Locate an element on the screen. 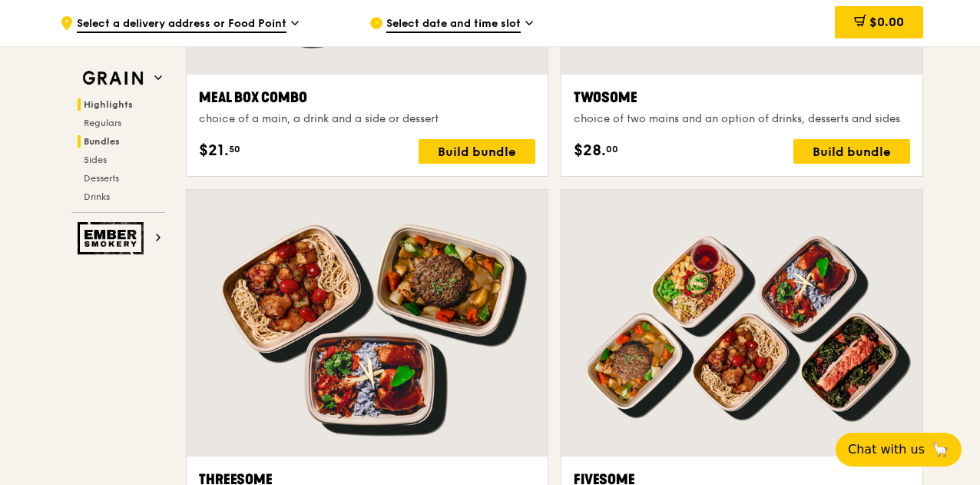 The image size is (980, 485). span: Drinks is located at coordinates (97, 197).